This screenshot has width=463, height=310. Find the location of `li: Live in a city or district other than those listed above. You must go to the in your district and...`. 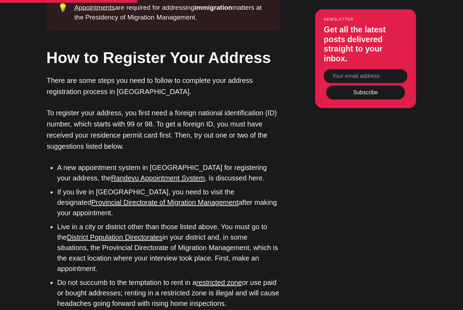

li: Live in a city or district other than those listed above. You must go to the in your district and... is located at coordinates (169, 248).